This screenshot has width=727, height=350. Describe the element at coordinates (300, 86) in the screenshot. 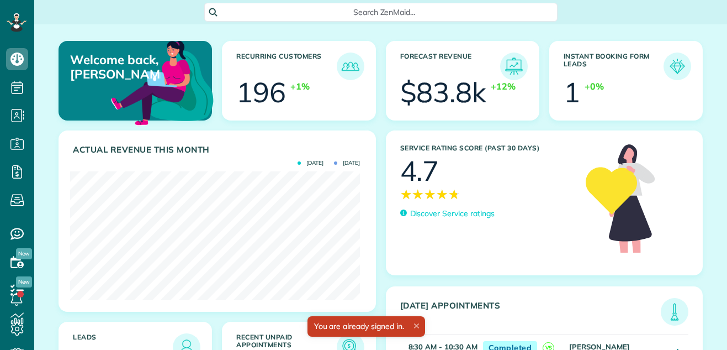

I see `div: +1%` at that location.